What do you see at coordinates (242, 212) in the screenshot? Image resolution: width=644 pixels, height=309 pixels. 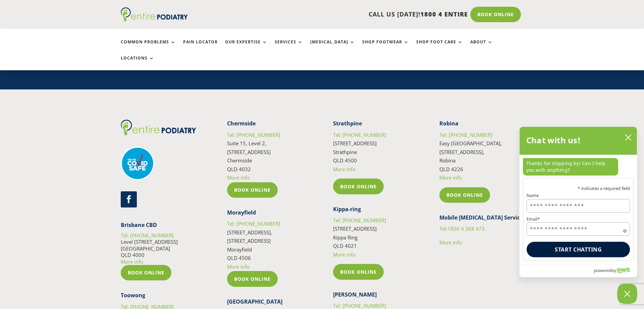 I see `strong: Morayfield` at bounding box center [242, 212].